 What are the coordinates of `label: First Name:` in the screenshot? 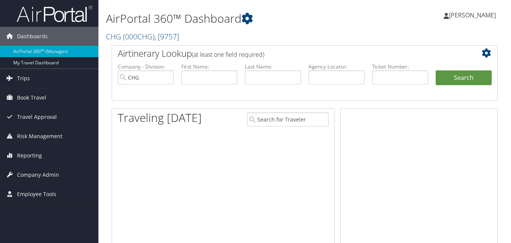 It's located at (209, 67).